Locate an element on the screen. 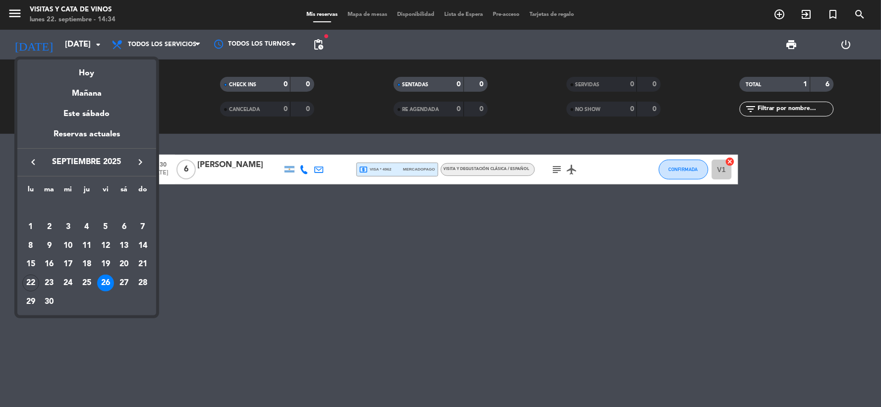 Image resolution: width=881 pixels, height=407 pixels. div: 27 is located at coordinates (124, 283).